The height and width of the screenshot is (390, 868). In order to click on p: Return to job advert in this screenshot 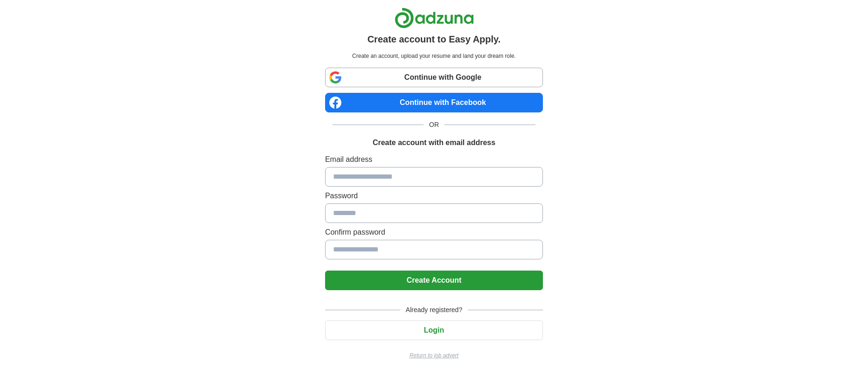, I will do `click(434, 355)`.